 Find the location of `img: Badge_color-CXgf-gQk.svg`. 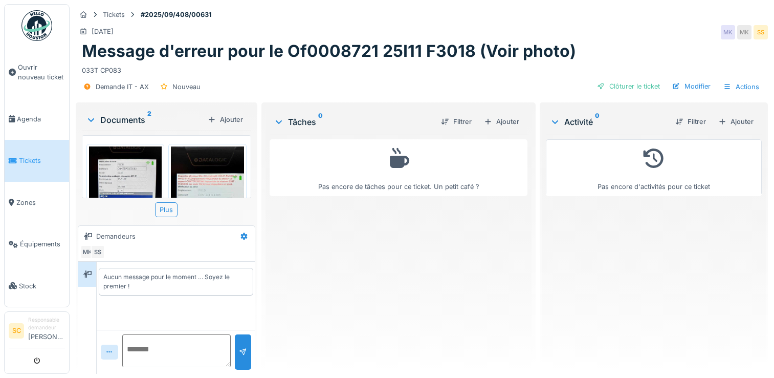

img: Badge_color-CXgf-gQk.svg is located at coordinates (37, 26).